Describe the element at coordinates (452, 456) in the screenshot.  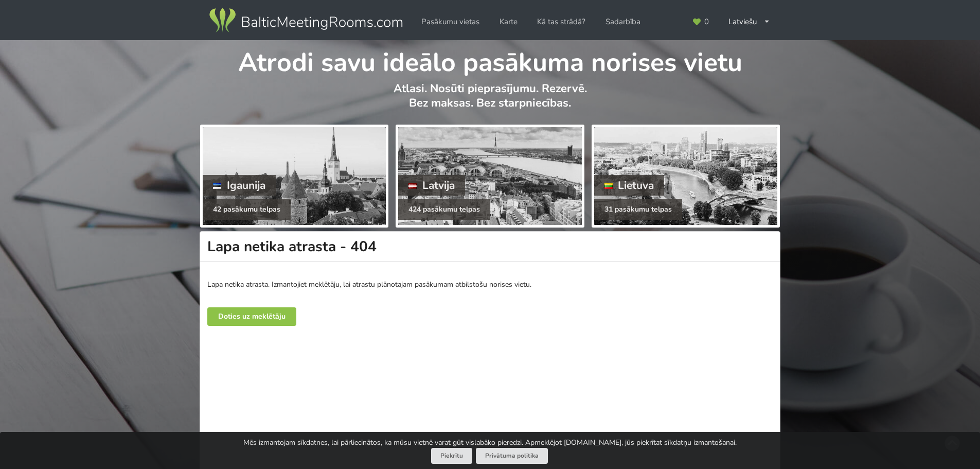
I see `button: Piekrītu` at that location.